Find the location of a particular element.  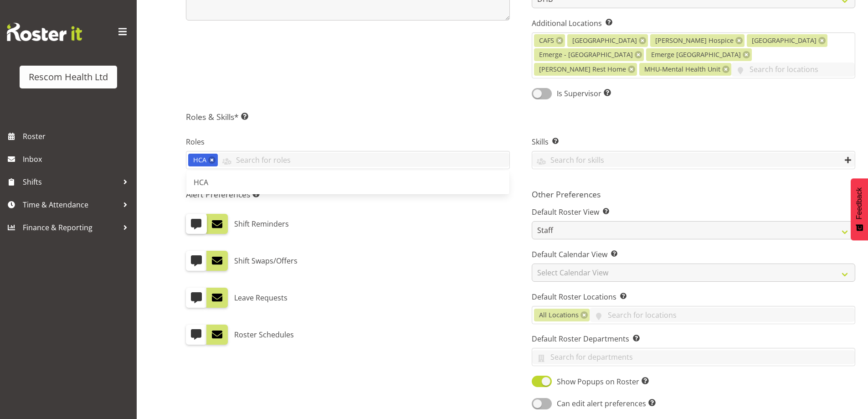

label: Default Calendar View is located at coordinates (694, 255).